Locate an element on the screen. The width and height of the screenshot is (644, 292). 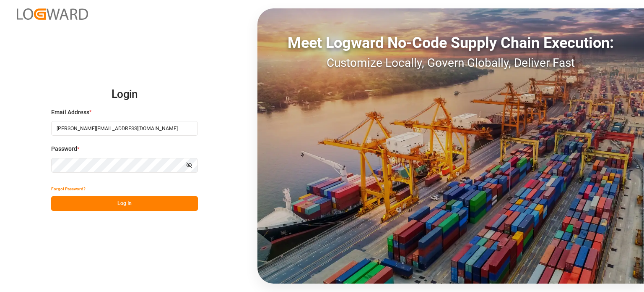
input: Enter your email is located at coordinates (124, 128).